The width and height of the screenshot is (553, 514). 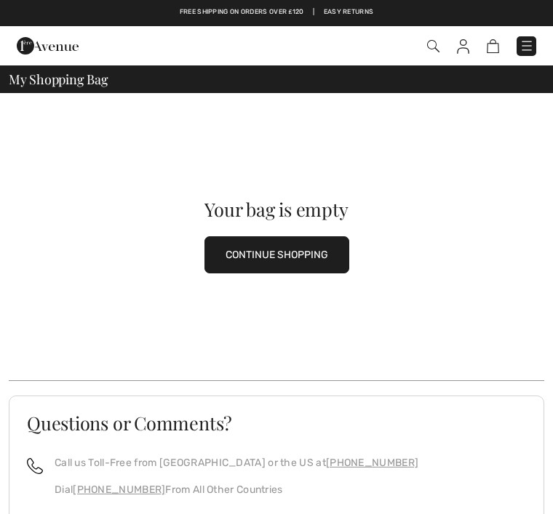 I want to click on h3: Questions or Comments?, so click(x=276, y=423).